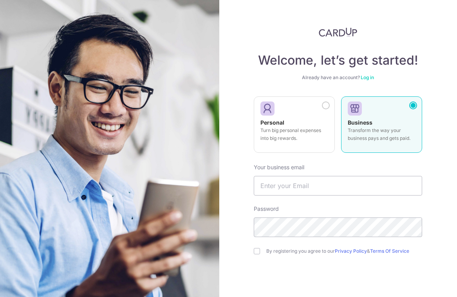 Image resolution: width=457 pixels, height=297 pixels. I want to click on label: Password, so click(266, 209).